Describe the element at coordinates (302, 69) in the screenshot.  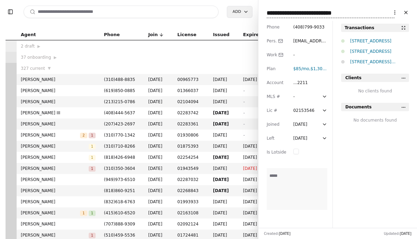
I see `span: $85 /mo` at that location.